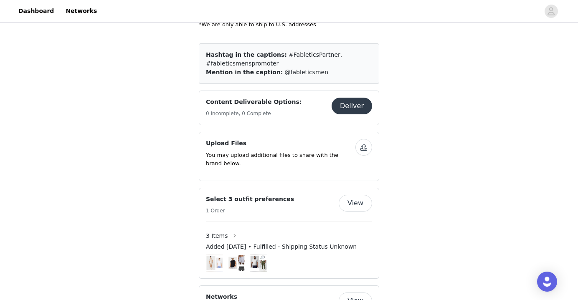 This screenshot has height=300, width=578. I want to click on span: 3 Items, so click(217, 236).